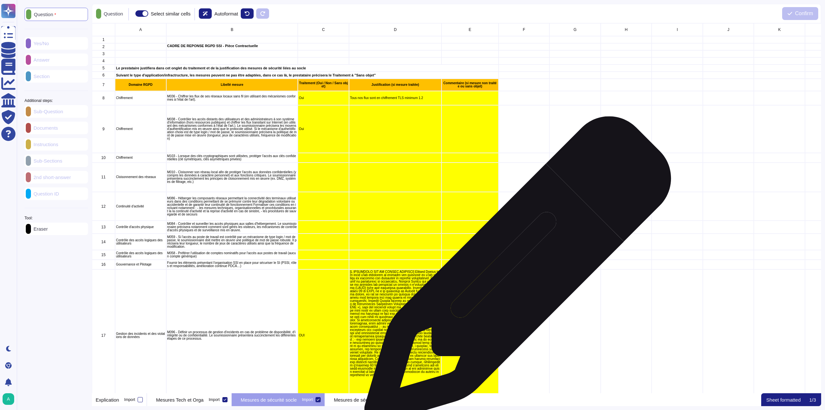  What do you see at coordinates (232, 242) in the screenshot?
I see `p: M059 - Si l'accès au poste de travail est contrôlé par un mécanisme de type login / mot de passe,...` at bounding box center [232, 242].